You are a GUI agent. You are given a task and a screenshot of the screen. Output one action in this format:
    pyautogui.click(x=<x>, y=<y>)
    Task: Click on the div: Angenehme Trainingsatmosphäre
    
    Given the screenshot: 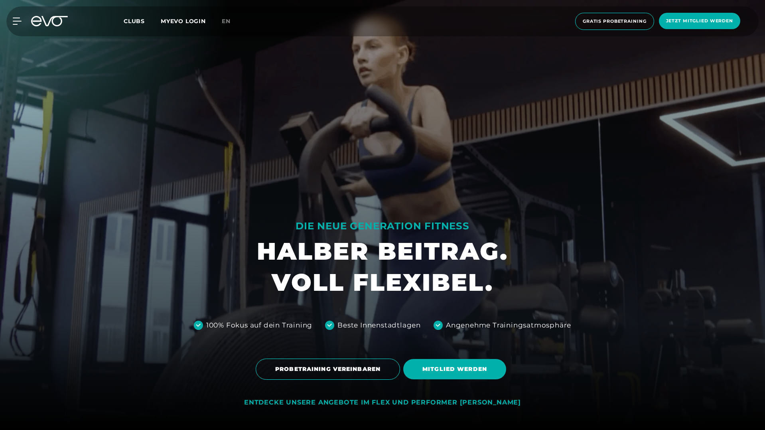 What is the action you would take?
    pyautogui.click(x=508, y=325)
    